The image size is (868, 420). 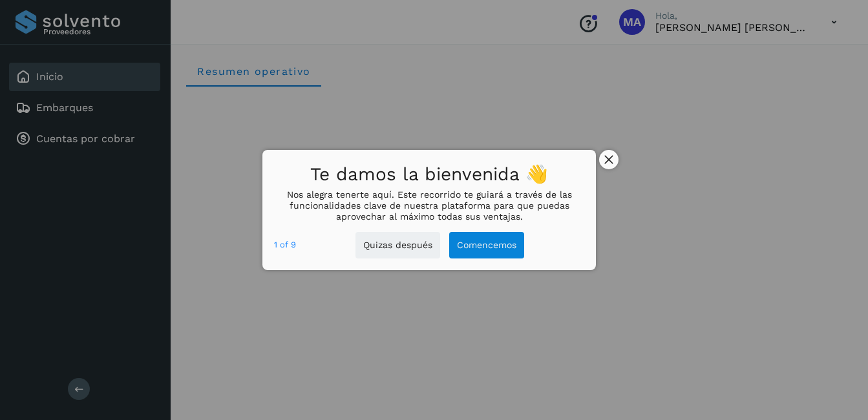 I want to click on div: step 1 of 9, so click(x=285, y=245).